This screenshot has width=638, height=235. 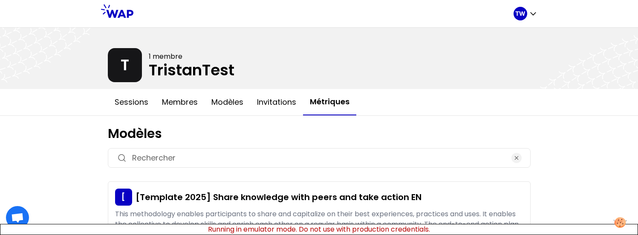 I want to click on h3: [Template 2025] Share knowledge with peers and take action EN, so click(x=278, y=197).